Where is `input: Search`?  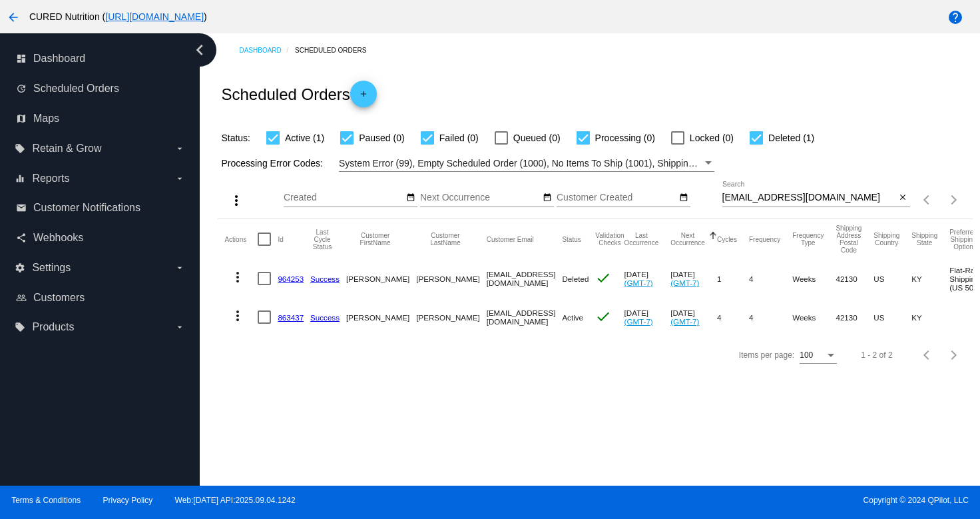 input: Search is located at coordinates (809, 198).